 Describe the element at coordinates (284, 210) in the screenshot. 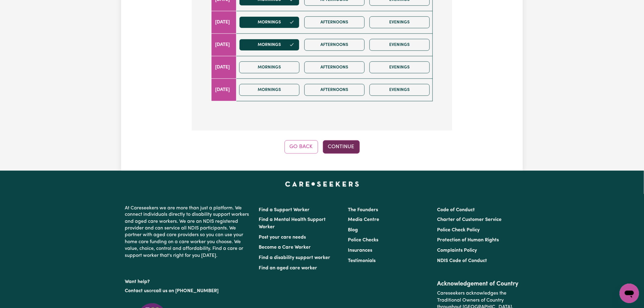

I see `a: Find a Support Worker` at that location.